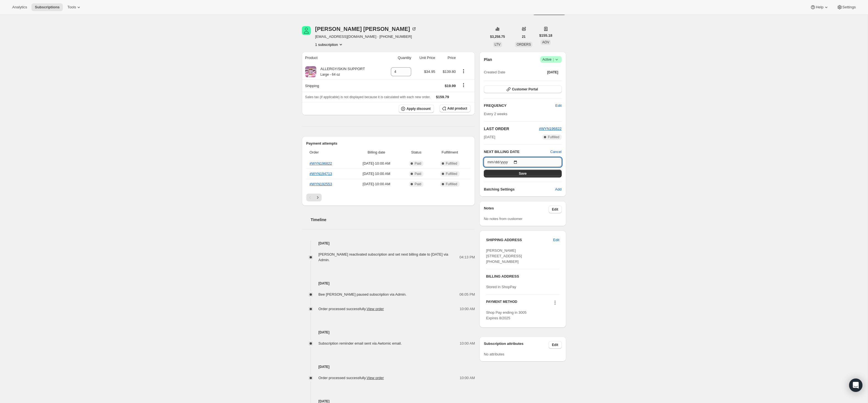 This screenshot has height=403, width=868. What do you see at coordinates (376, 152) in the screenshot?
I see `span: Billing date` at bounding box center [376, 152].